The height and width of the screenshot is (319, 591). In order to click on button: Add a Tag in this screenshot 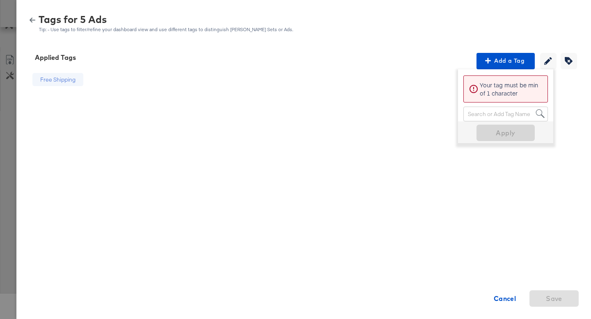, I will do `click(506, 61)`.